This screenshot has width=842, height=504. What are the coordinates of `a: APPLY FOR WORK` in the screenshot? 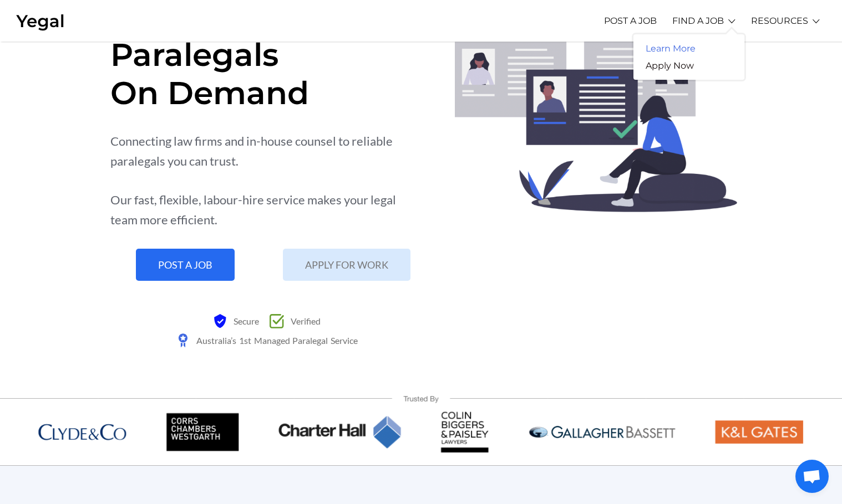 It's located at (347, 265).